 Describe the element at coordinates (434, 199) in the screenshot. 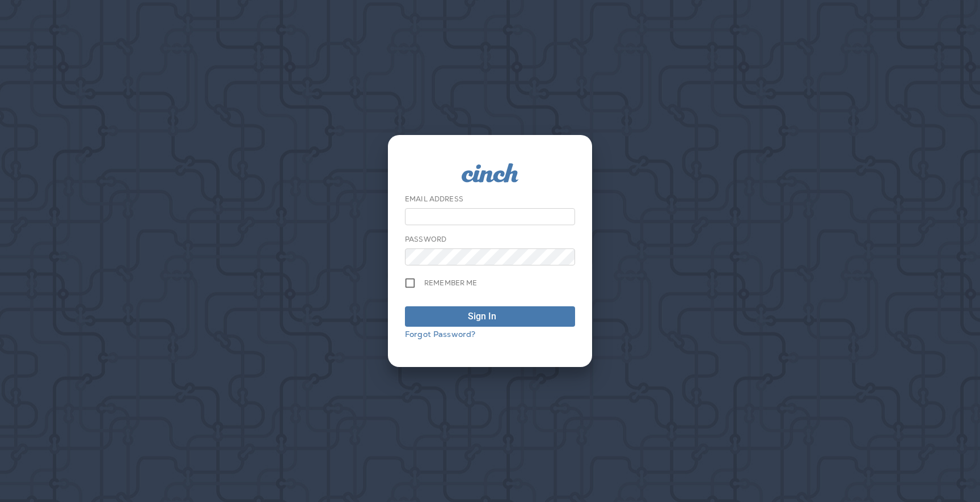

I see `label: Email Address` at that location.